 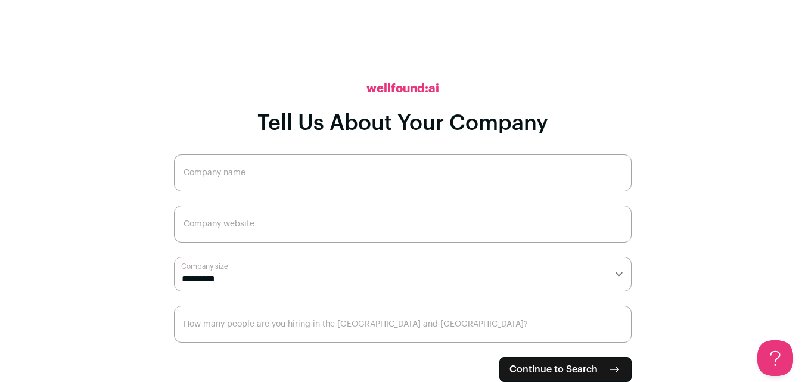 What do you see at coordinates (403, 173) in the screenshot?
I see `input: Company name` at bounding box center [403, 173].